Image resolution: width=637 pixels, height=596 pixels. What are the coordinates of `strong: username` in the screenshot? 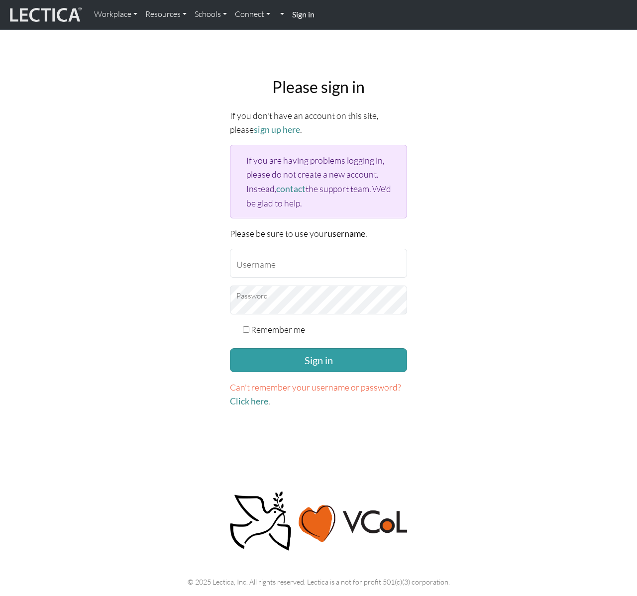 It's located at (346, 233).